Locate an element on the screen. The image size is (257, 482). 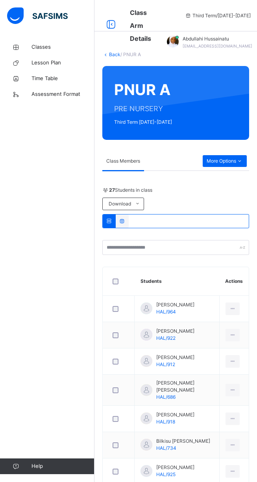
span: HAL/686 is located at coordinates (166, 397).